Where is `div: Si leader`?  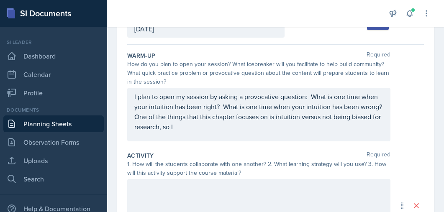
div: Si leader is located at coordinates (54, 42).